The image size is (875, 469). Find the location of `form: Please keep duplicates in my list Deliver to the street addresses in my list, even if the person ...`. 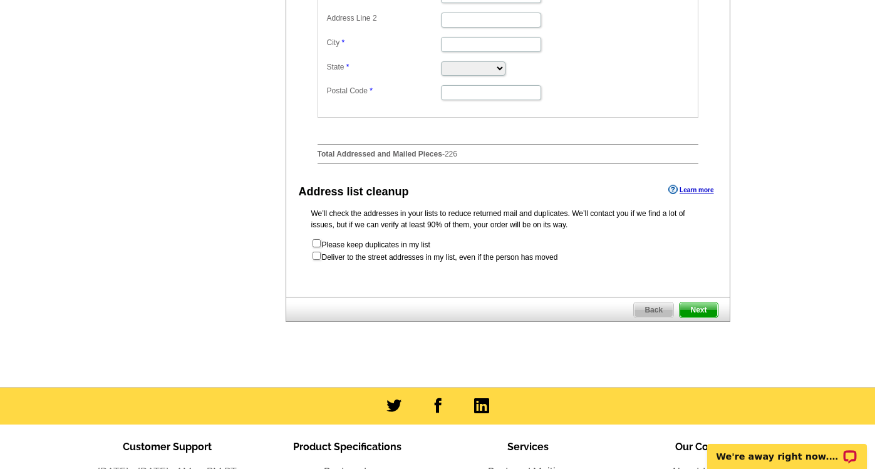

form: Please keep duplicates in my list Deliver to the street addresses in my list, even if the person ... is located at coordinates (508, 251).